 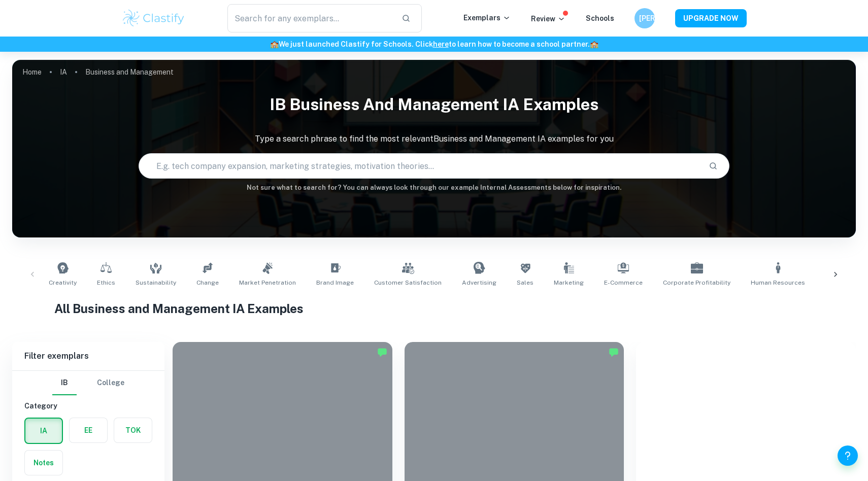 I want to click on button: Search, so click(x=713, y=166).